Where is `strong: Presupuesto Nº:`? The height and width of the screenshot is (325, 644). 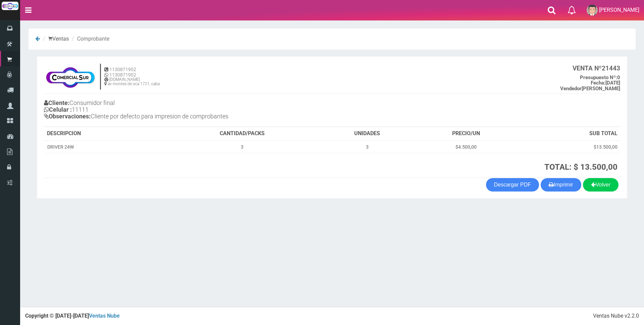
strong: Presupuesto Nº: is located at coordinates (598, 78).